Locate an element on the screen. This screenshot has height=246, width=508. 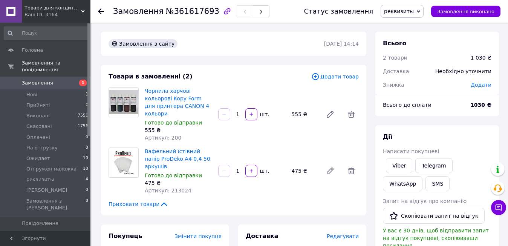
b: 1030 ₴ is located at coordinates (481, 105).